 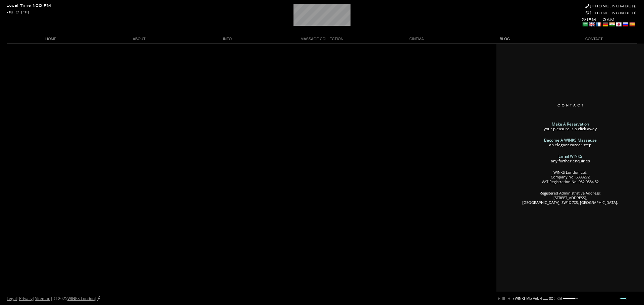 What do you see at coordinates (570, 143) in the screenshot?
I see `p: an elegant career step` at bounding box center [570, 143].